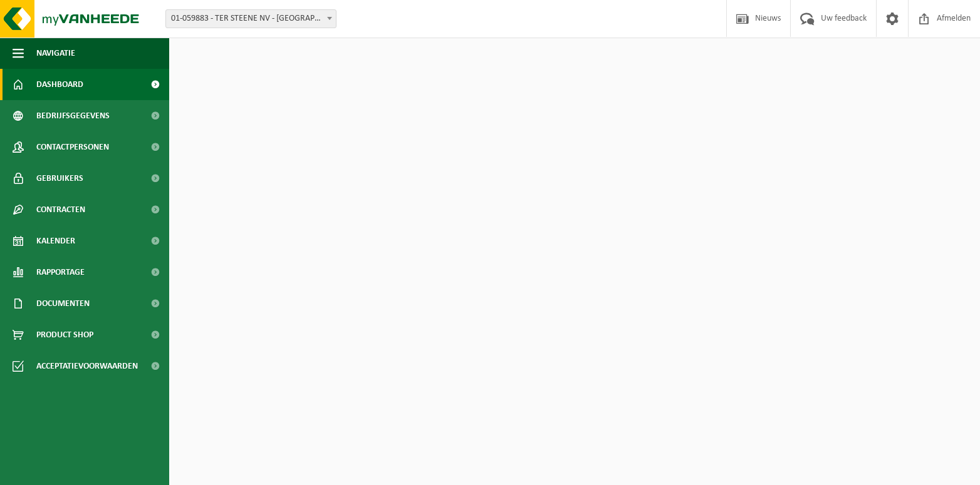 This screenshot has width=980, height=485. Describe the element at coordinates (59, 84) in the screenshot. I see `span: Dashboard` at that location.